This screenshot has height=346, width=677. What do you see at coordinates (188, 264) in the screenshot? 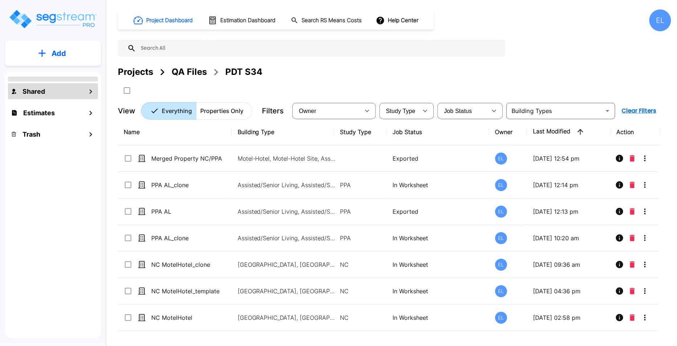
I see `p: NC MotelHotel_clone` at bounding box center [188, 264].